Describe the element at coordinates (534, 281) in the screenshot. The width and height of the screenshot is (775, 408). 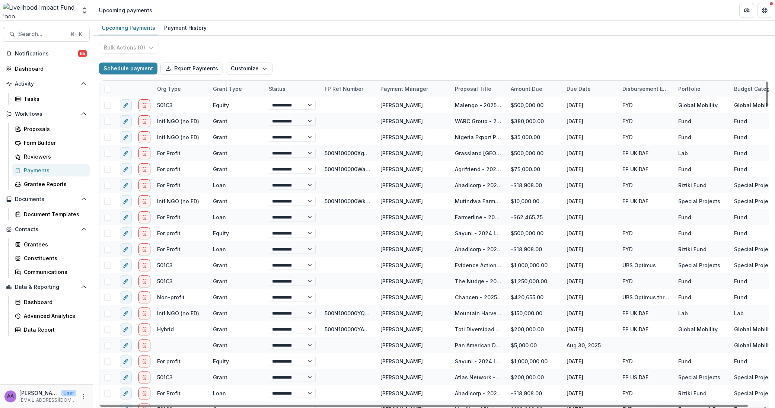
I see `div: $1,250,000.00` at that location.